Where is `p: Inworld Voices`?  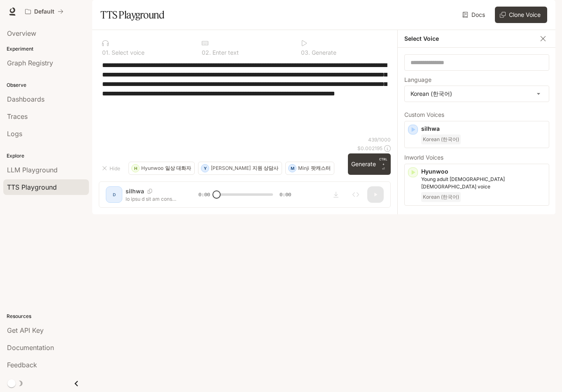
p: Inworld Voices is located at coordinates (477, 157).